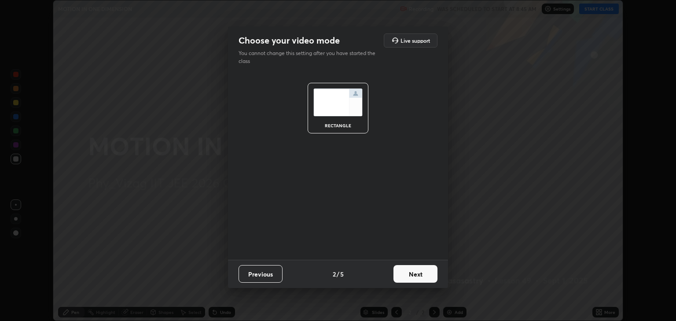 Image resolution: width=676 pixels, height=321 pixels. I want to click on p: You cannot change this setting after you have started the class, so click(310, 57).